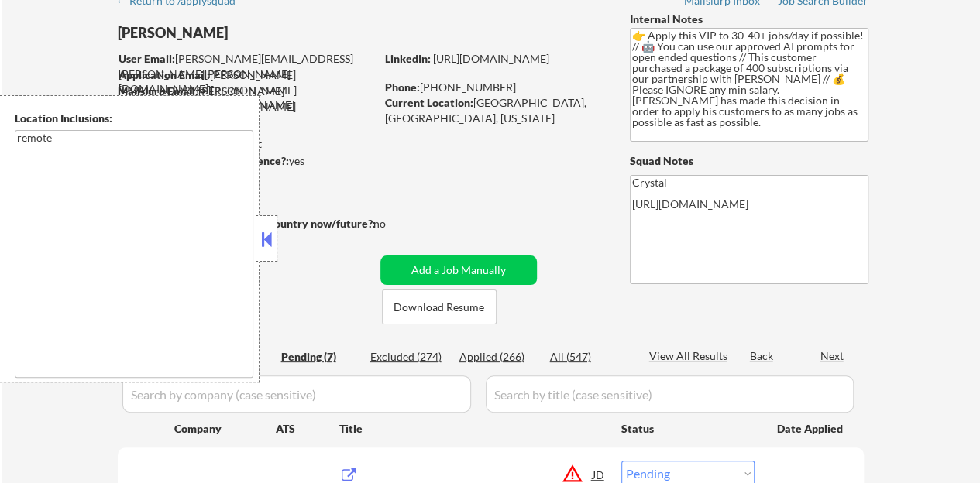 This screenshot has width=980, height=483. Describe the element at coordinates (669, 394) in the screenshot. I see `input: Search by title (case sensitive)` at that location.